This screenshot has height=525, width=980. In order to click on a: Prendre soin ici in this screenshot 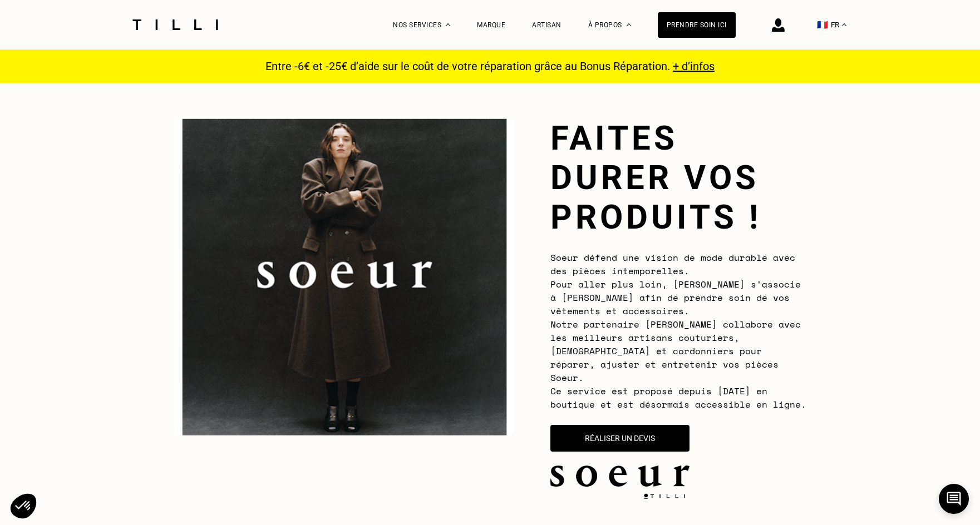, I will do `click(697, 25)`.